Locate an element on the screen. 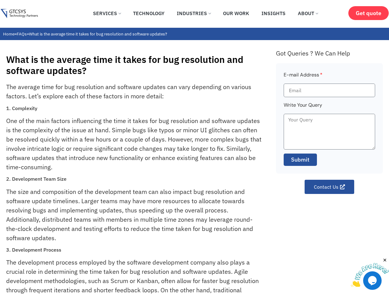  a: Our Work is located at coordinates (236, 13).